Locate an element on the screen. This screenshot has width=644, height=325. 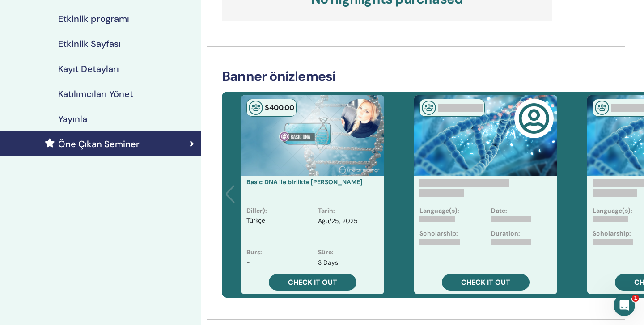
p: Burs : is located at coordinates (254, 252).